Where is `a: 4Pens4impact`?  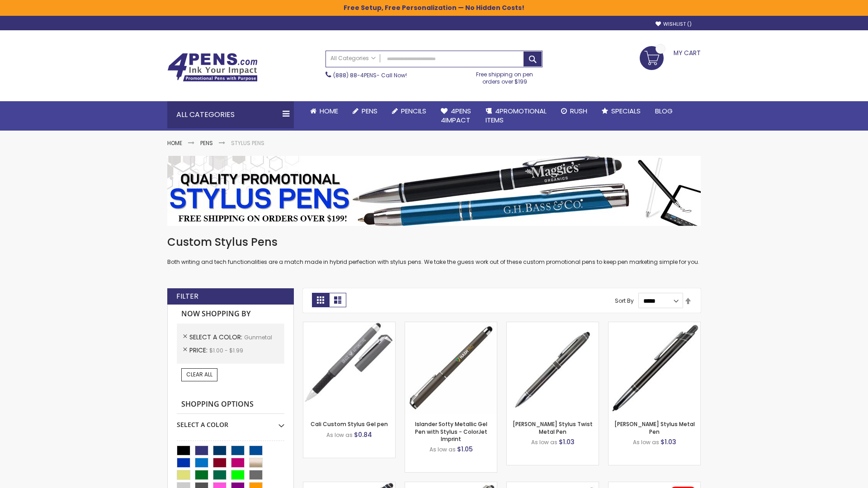 a: 4Pens4impact is located at coordinates (456, 116).